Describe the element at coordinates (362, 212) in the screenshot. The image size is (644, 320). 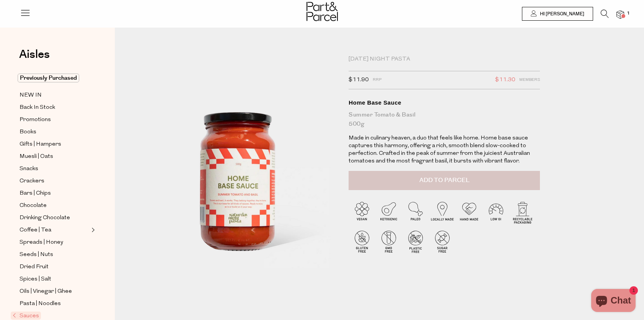
I see `img: P_P-ICONS-Live_Bec_V11_Vegan.svg` at that location.